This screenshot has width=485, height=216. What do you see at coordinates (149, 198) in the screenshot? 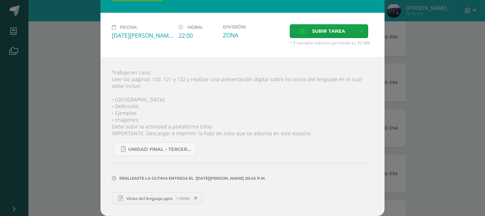
I see `span: Vicios del lenguaje.pptx` at bounding box center [149, 198].